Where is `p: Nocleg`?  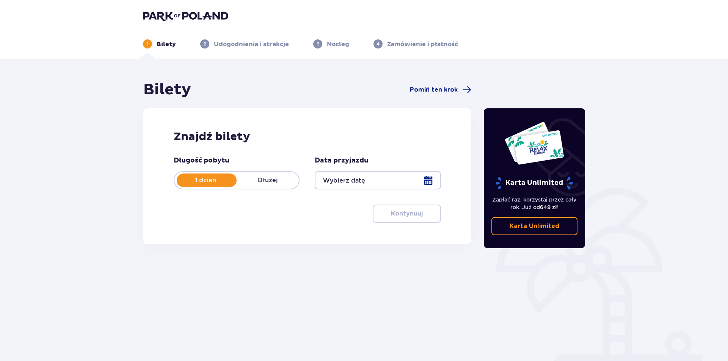
p: Nocleg is located at coordinates (338, 44).